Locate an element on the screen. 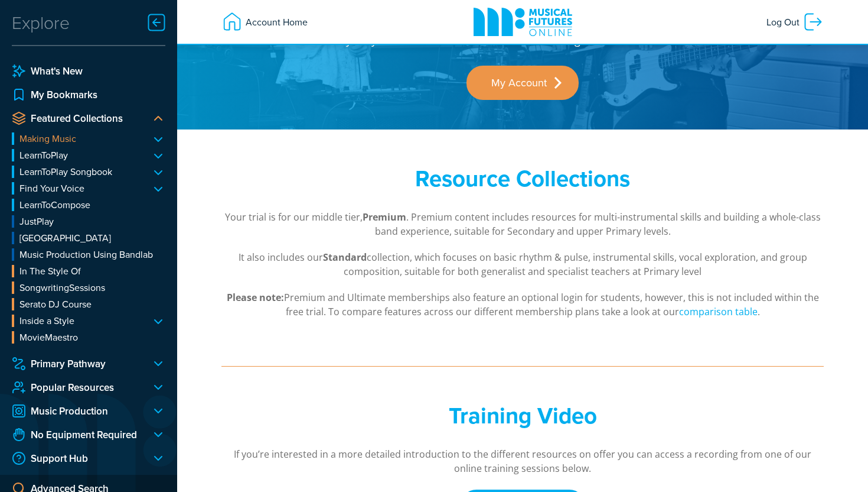 The image size is (868, 492). a: Popular Resources is located at coordinates (77, 387).